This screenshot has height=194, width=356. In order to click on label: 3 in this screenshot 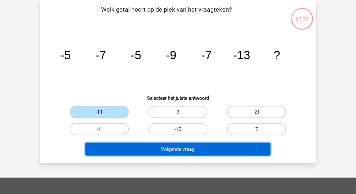, I will do `click(178, 112)`.